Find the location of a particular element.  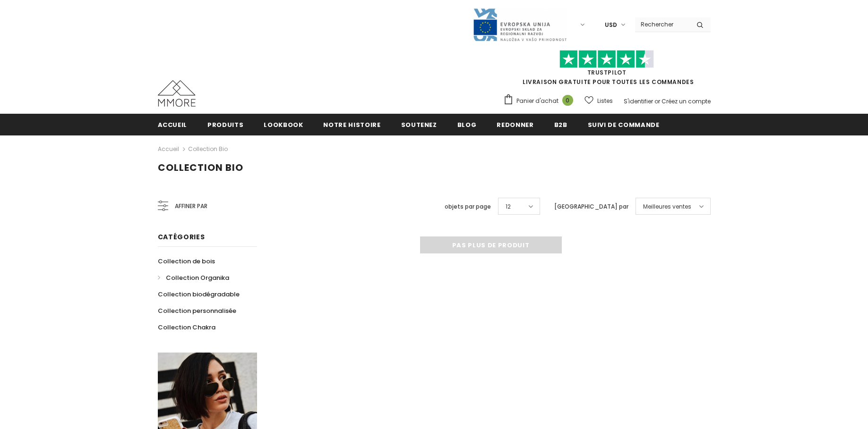

span: Catégories is located at coordinates (182, 238).